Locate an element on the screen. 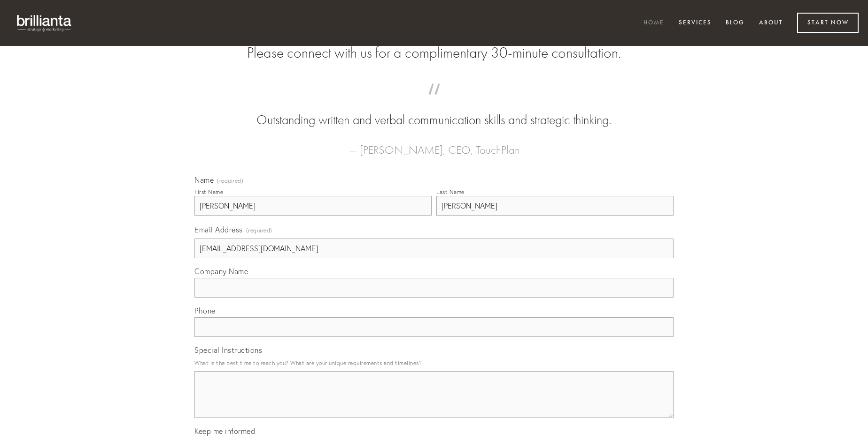 This screenshot has height=440, width=868. div: Last Name is located at coordinates (450, 192).